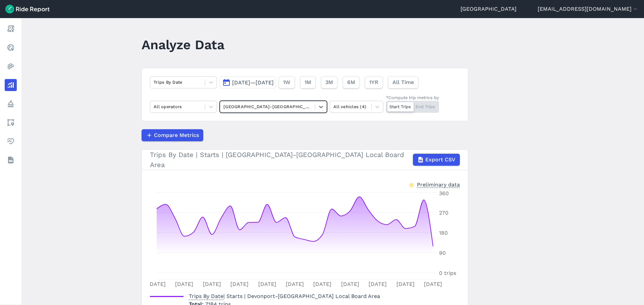 The width and height of the screenshot is (644, 305). Describe the element at coordinates (11, 66) in the screenshot. I see `a: Heatmaps` at that location.